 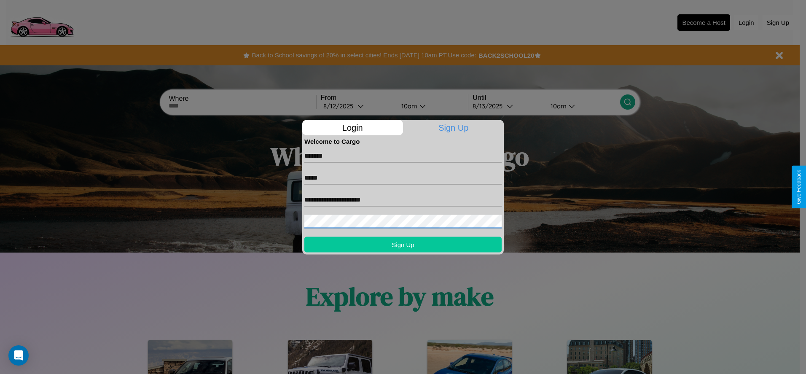 I want to click on p: Sign Up, so click(x=453, y=127).